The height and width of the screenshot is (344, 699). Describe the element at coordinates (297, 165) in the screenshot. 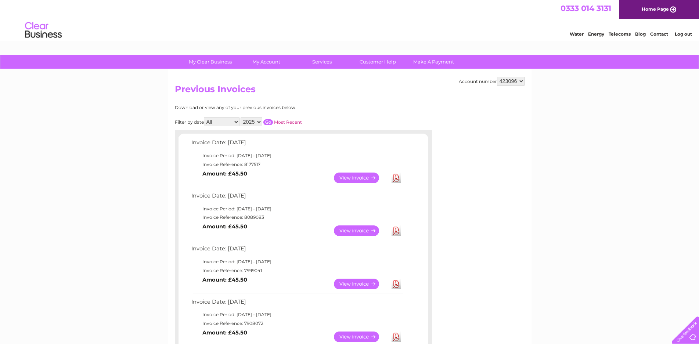

I see `td: Invoice Reference: 8177517` at that location.